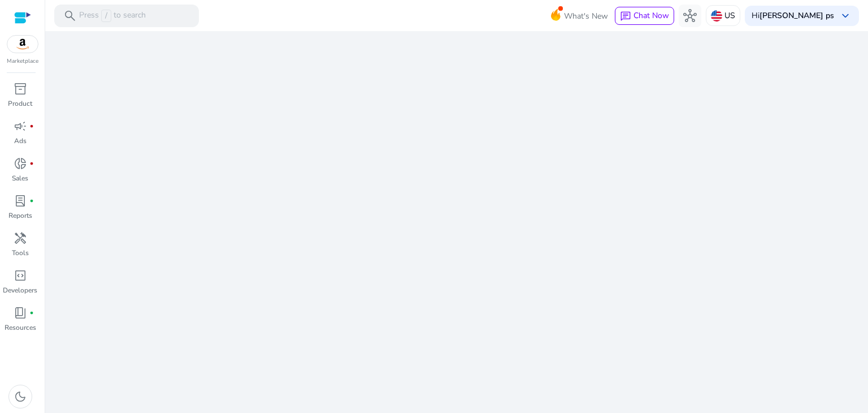 This screenshot has width=868, height=413. I want to click on span: handyman, so click(21, 238).